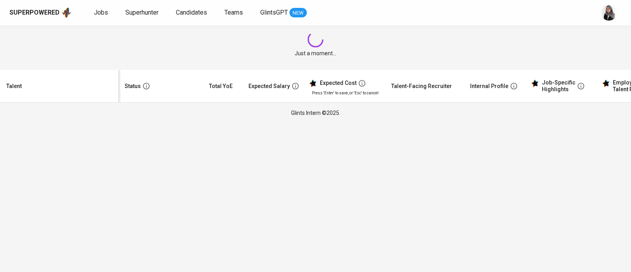  What do you see at coordinates (14, 86) in the screenshot?
I see `div: Talent` at bounding box center [14, 86].